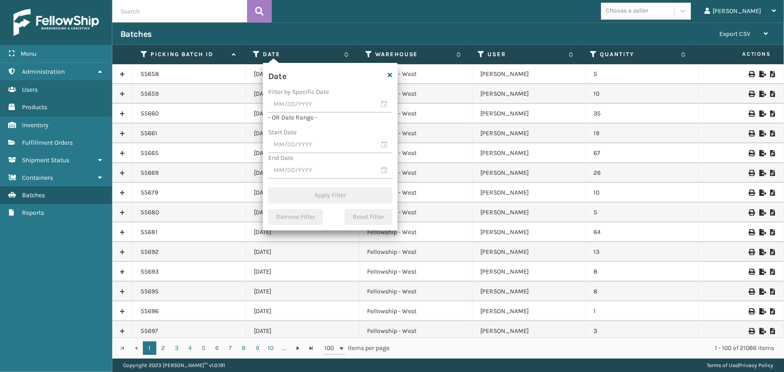  What do you see at coordinates (45, 160) in the screenshot?
I see `span: Shipment Status` at bounding box center [45, 160].